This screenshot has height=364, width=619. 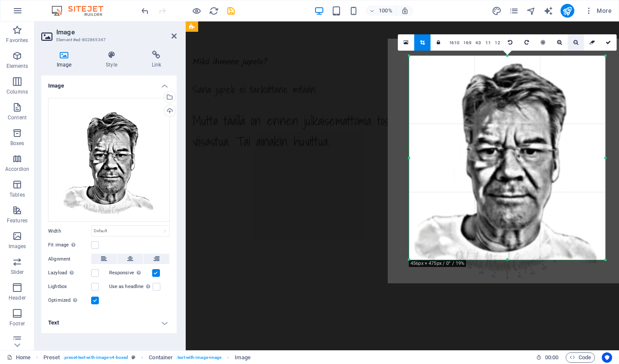 I want to click on a: 16:9, so click(x=467, y=43).